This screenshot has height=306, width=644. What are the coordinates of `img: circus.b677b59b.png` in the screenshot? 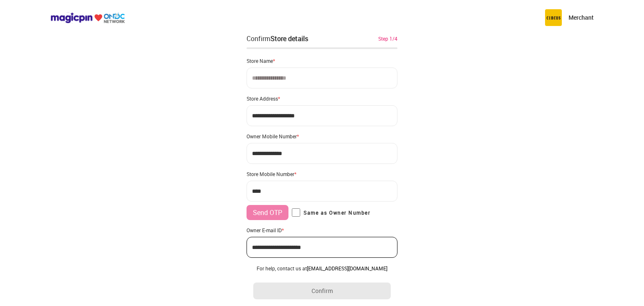 It's located at (554, 18).